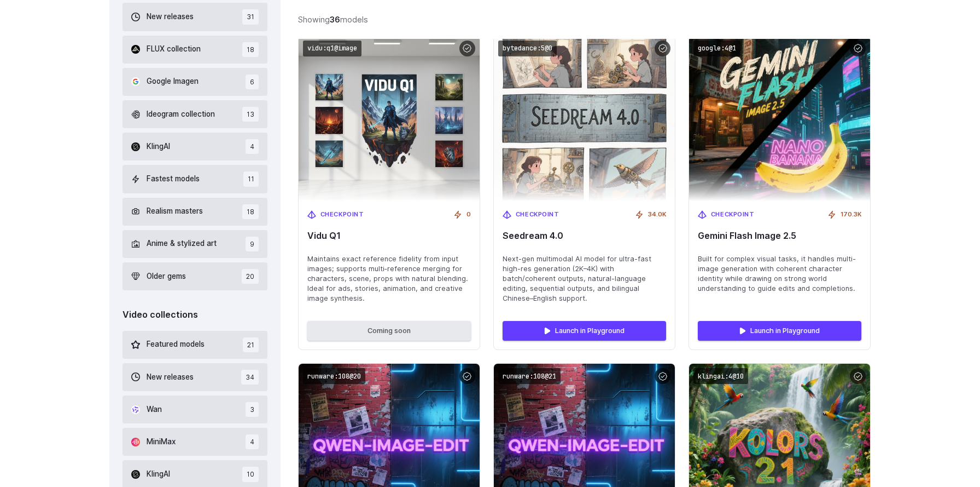  Describe the element at coordinates (175, 211) in the screenshot. I see `span: Realism masters` at that location.